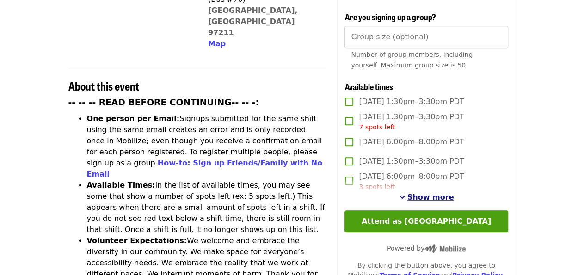  I want to click on input: [object Object], so click(426, 37).